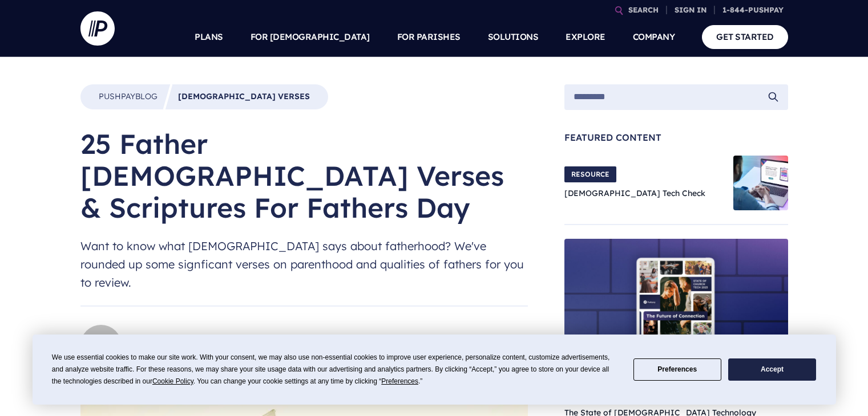 This screenshot has width=868, height=416. What do you see at coordinates (590, 175) in the screenshot?
I see `span: RESOURCE` at bounding box center [590, 175].